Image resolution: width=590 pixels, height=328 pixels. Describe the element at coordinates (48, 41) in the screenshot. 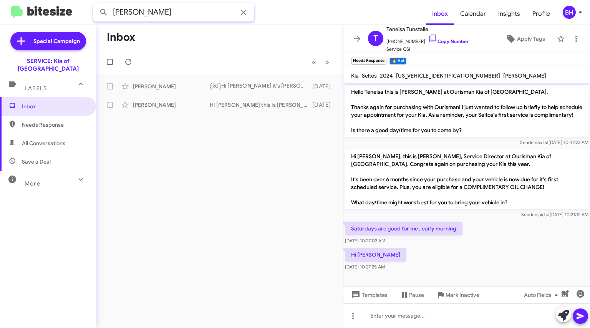

I see `a: Special Campaign` at that location.